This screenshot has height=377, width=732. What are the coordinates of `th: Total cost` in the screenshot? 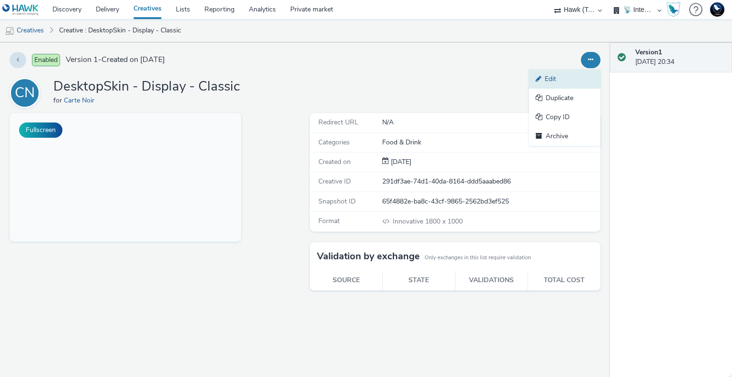 It's located at (565, 280).